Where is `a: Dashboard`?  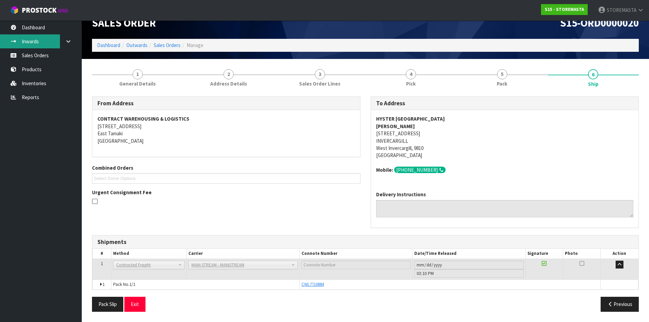 a: Dashboard is located at coordinates (109, 45).